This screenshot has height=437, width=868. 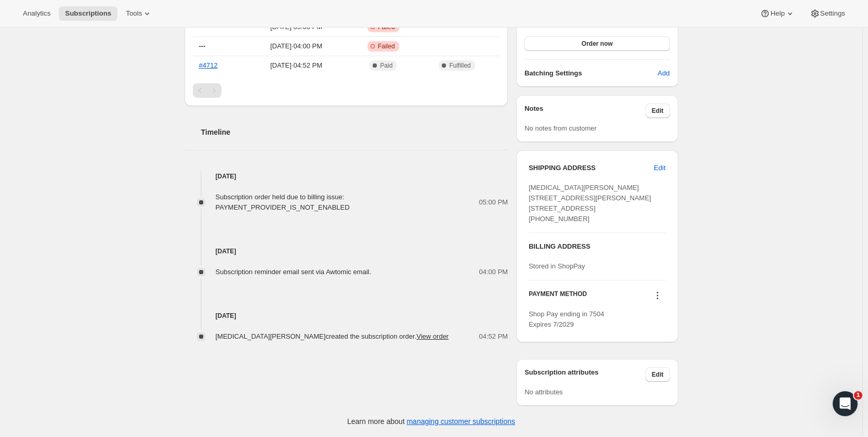 I want to click on span: No notes from customer, so click(x=560, y=128).